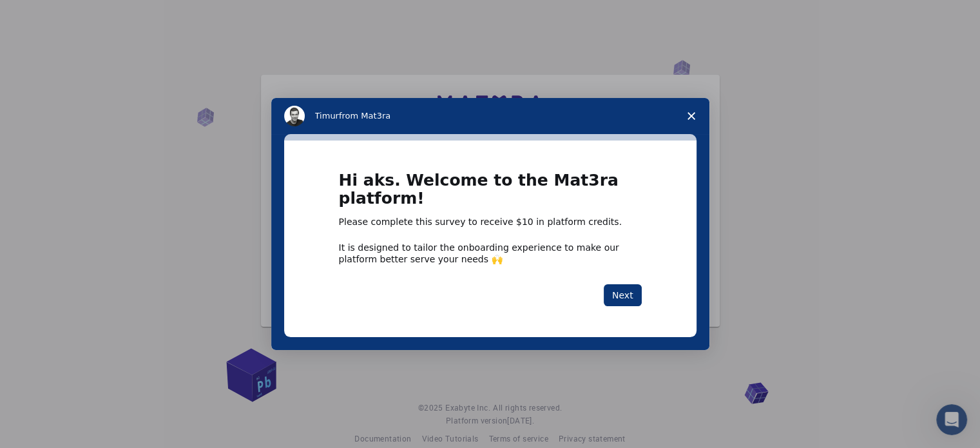 The width and height of the screenshot is (980, 448). What do you see at coordinates (490, 193) in the screenshot?
I see `h1: Hi aks. Welcome to the Mat3ra platform!` at bounding box center [490, 193].